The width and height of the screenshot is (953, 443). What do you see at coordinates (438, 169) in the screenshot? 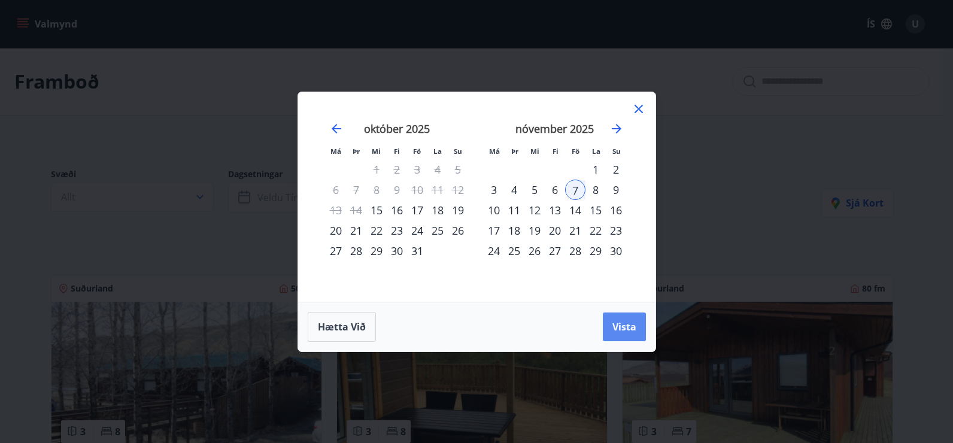
I see `td: Not available. laugardagur, 4. október 2025` at bounding box center [438, 169].